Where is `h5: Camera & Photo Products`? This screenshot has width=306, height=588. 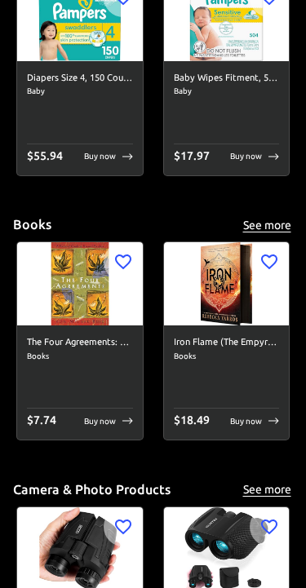 h5: Camera & Photo Products is located at coordinates (91, 489).